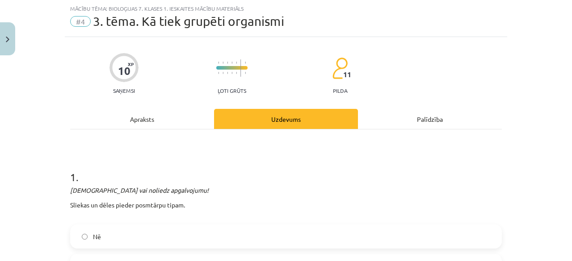  What do you see at coordinates (340, 68) in the screenshot?
I see `img: students-c634bb4e5e11cddfef0936a35e636f08e4e9abd3cc4e673bd6f9a4125e45ecb1.svg` at bounding box center [340, 68].